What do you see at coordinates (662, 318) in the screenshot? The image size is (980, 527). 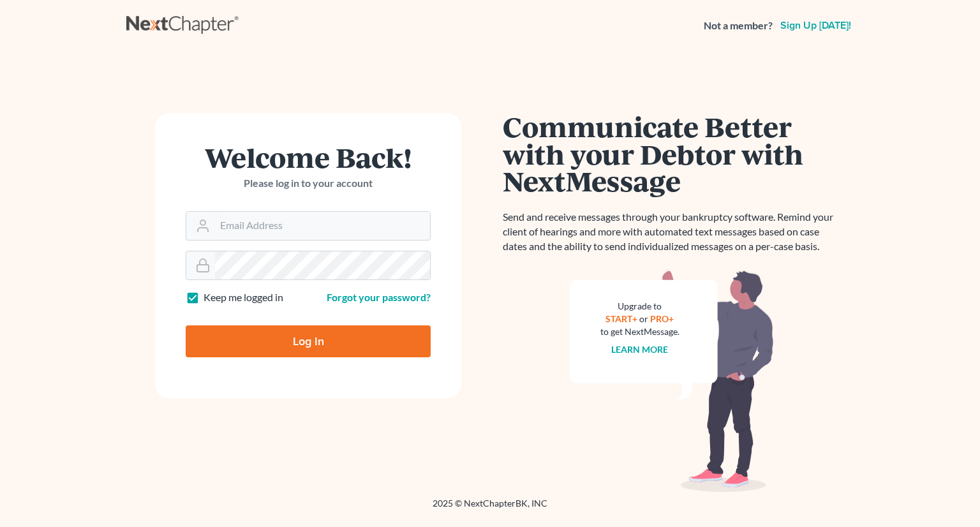 I see `a: PRO+` at bounding box center [662, 318].